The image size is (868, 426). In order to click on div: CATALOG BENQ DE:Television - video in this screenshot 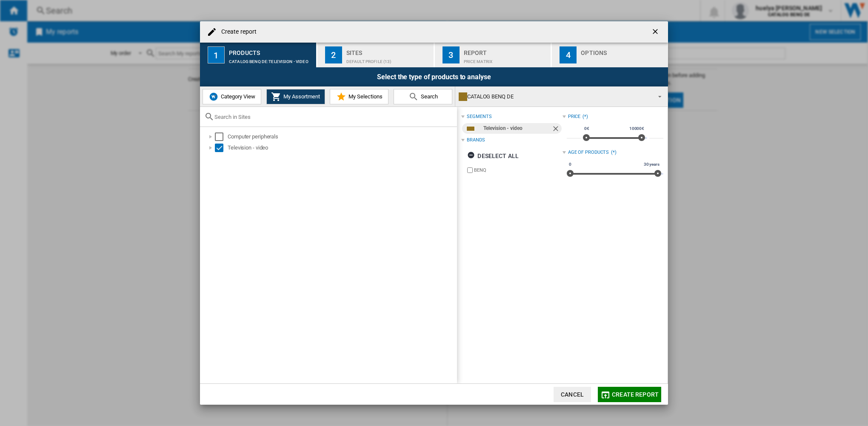, I will do `click(270, 59)`.